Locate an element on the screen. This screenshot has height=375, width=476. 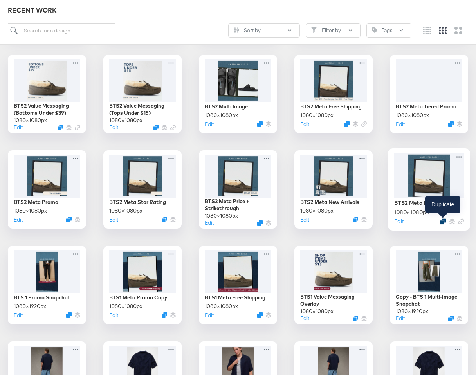
div: BTS 1 Promo Snapchat is located at coordinates (42, 297).